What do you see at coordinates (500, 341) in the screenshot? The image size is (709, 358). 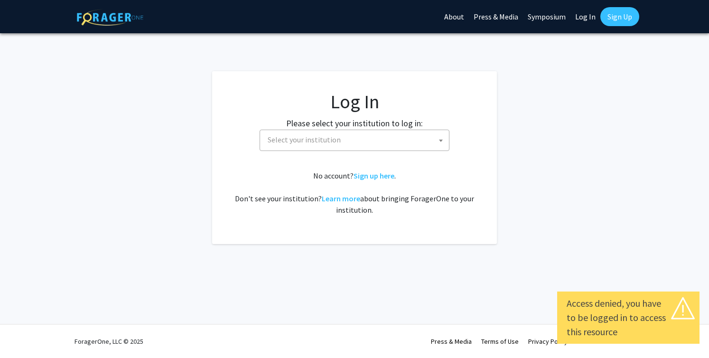 I see `a: Terms of Use` at bounding box center [500, 341].